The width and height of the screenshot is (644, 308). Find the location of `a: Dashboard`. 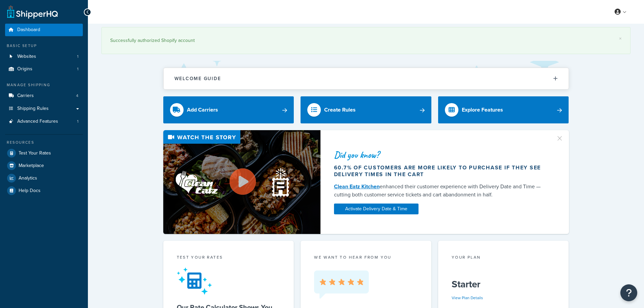

a: Dashboard is located at coordinates (44, 30).